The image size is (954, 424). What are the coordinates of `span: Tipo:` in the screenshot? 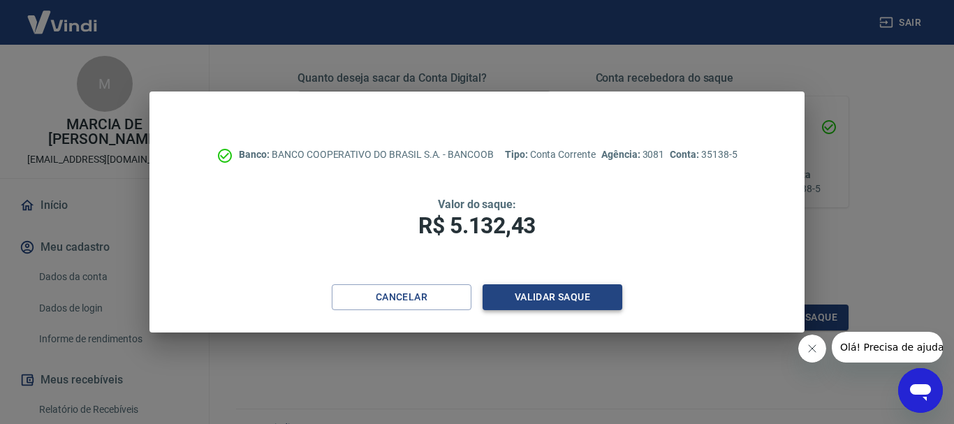 It's located at (518, 154).